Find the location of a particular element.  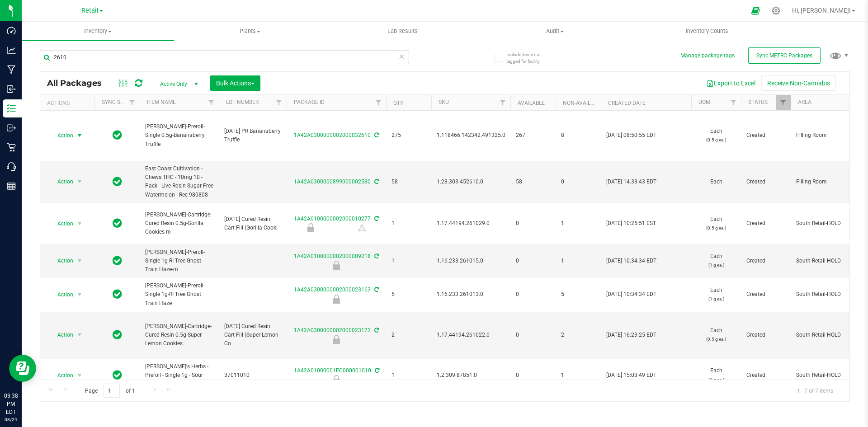

span: 58 is located at coordinates (409, 182).